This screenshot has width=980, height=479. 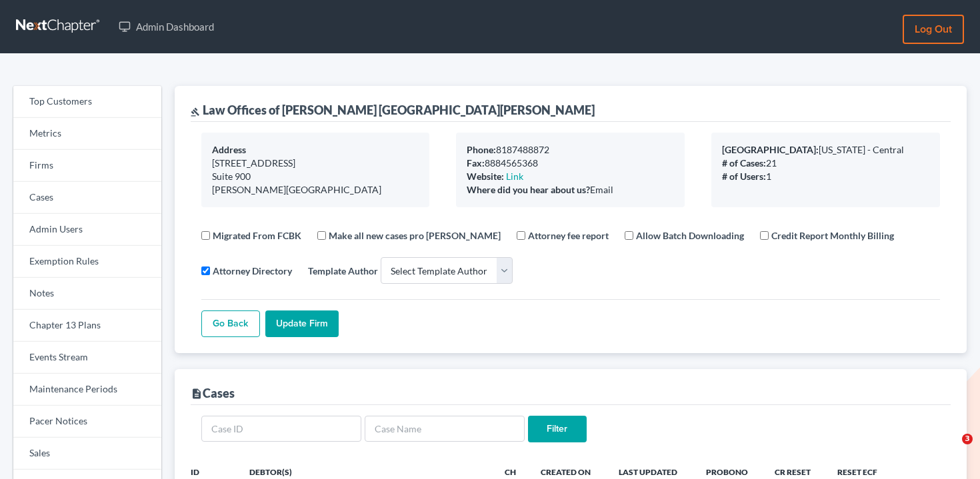 What do you see at coordinates (87, 358) in the screenshot?
I see `a: Events Stream` at bounding box center [87, 358].